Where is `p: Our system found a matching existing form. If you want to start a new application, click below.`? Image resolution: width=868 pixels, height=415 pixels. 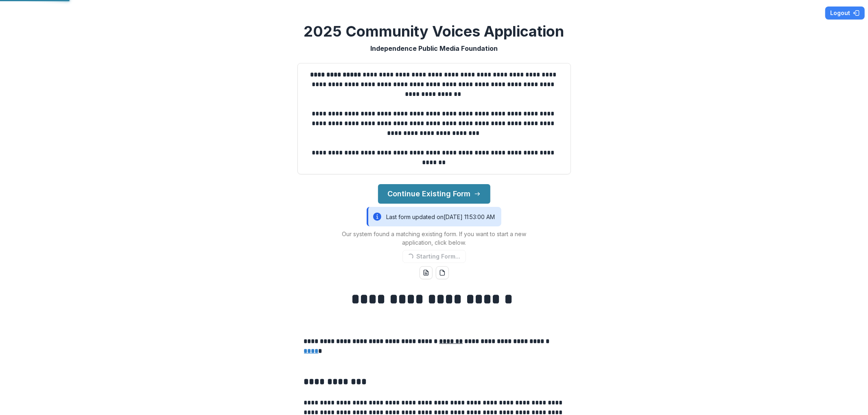 p: Our system found a matching existing form. If you want to start a new application, click below. is located at coordinates (434, 239).